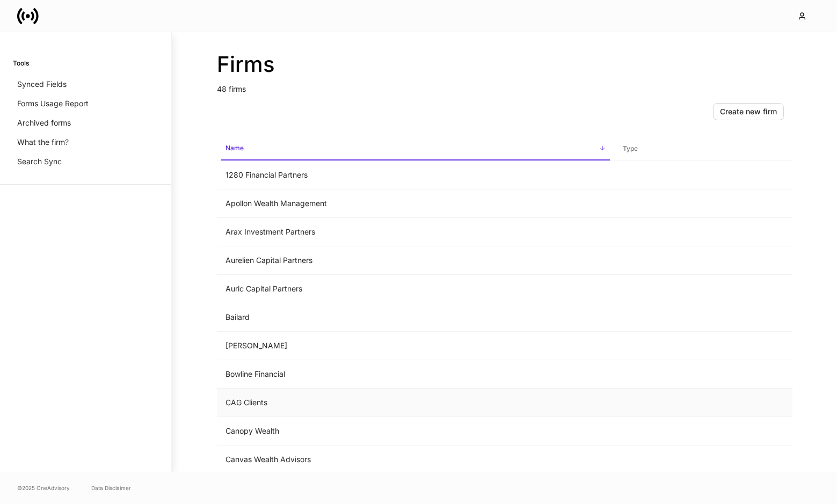 Image resolution: width=837 pixels, height=504 pixels. Describe the element at coordinates (416, 175) in the screenshot. I see `td: 1280 Financial Partners` at that location.